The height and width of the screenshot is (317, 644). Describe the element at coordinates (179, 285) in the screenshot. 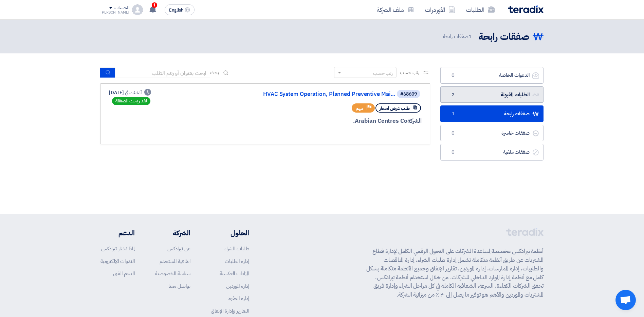

I see `a: تواصل معنا` at that location.